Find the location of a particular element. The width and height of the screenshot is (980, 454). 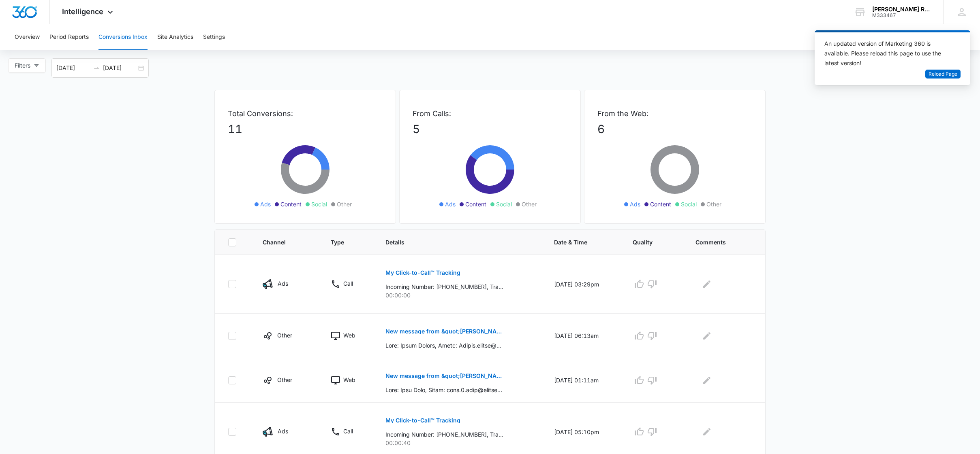

div: account id is located at coordinates (902, 15).